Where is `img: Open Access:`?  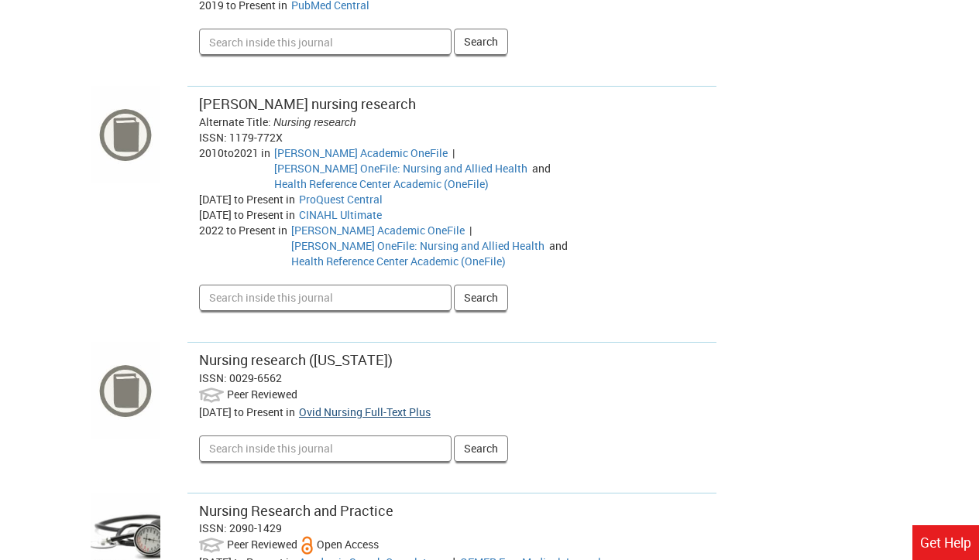
img: Open Access: is located at coordinates (307, 545).